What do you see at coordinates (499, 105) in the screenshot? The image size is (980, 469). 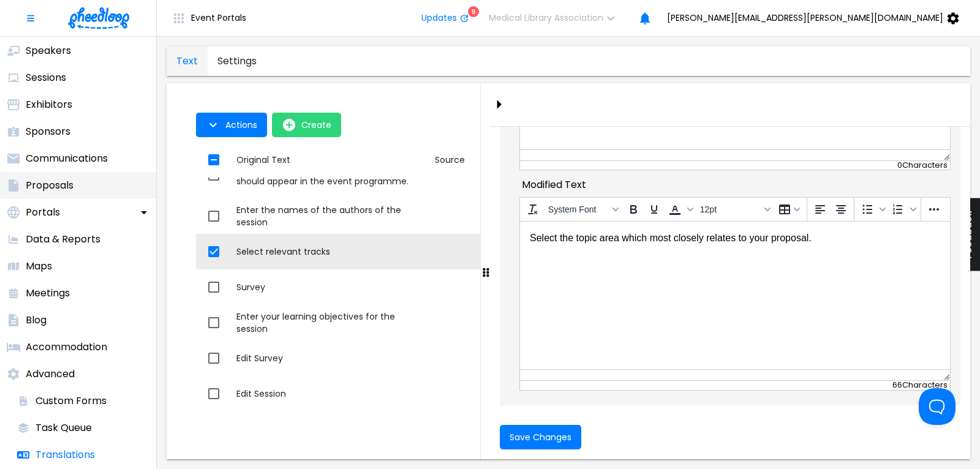 I see `button: close-drawer` at bounding box center [499, 105].